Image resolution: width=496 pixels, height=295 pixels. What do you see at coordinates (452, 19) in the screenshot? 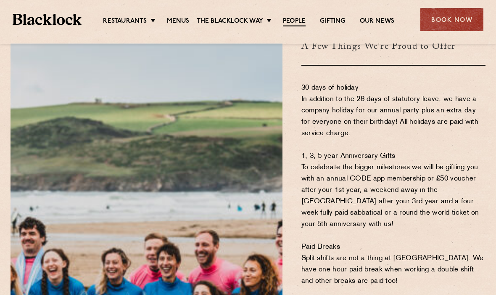
I see `div: Book Now` at bounding box center [452, 19].